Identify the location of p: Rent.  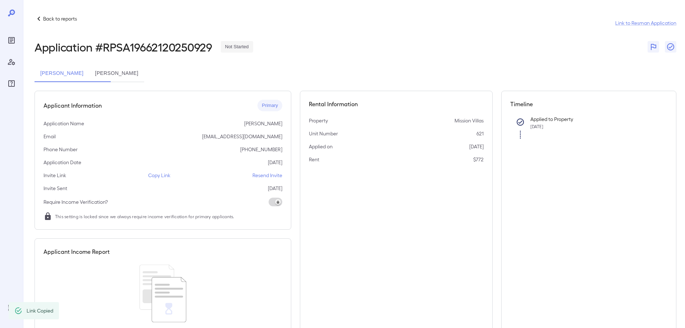
(314, 159).